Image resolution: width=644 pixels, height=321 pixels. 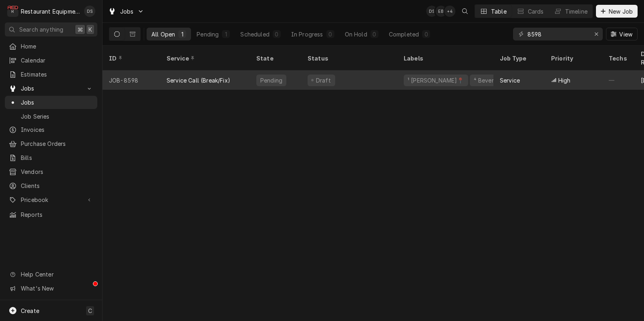 I want to click on span: Help Center, so click(x=56, y=274).